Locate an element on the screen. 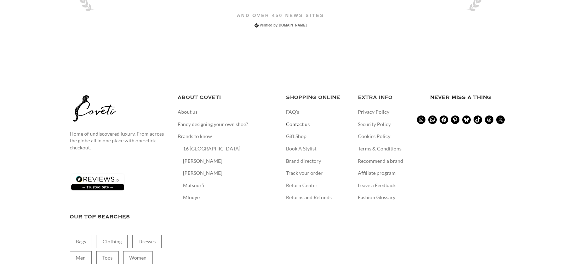 The height and width of the screenshot is (273, 561). a: Brands to know is located at coordinates (195, 137).